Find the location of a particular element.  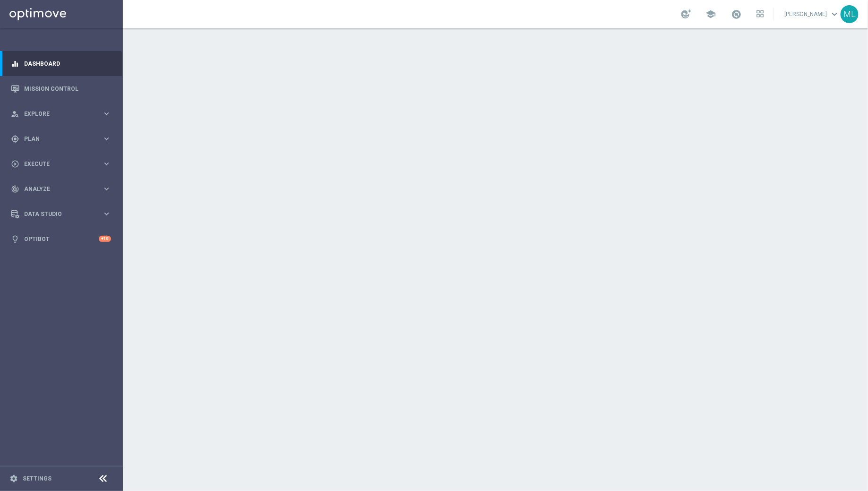

div: Analyze is located at coordinates (56, 189).